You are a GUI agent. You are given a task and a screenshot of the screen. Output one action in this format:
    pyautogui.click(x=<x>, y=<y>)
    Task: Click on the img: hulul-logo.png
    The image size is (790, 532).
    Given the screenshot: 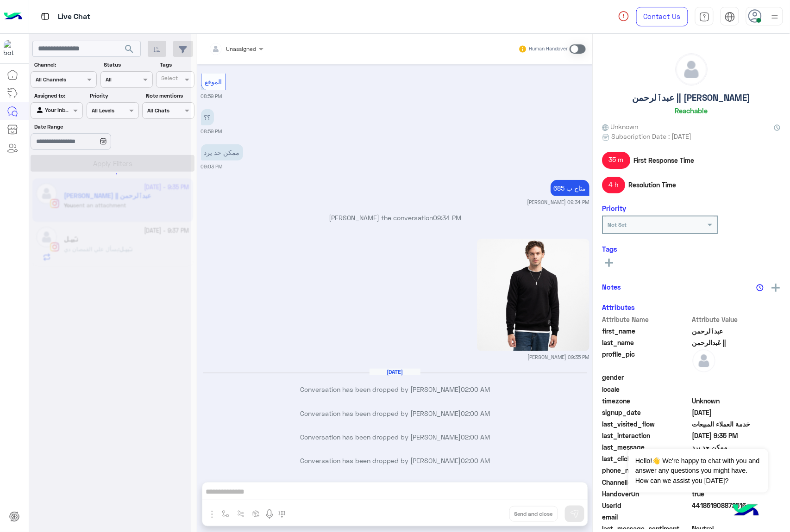 What is the action you would take?
    pyautogui.click(x=746, y=511)
    